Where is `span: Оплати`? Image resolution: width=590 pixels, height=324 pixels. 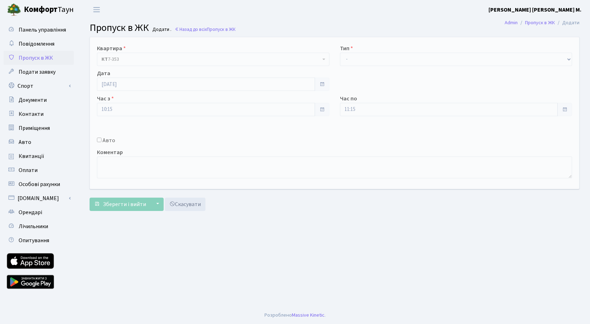 span: Оплати is located at coordinates (28, 170).